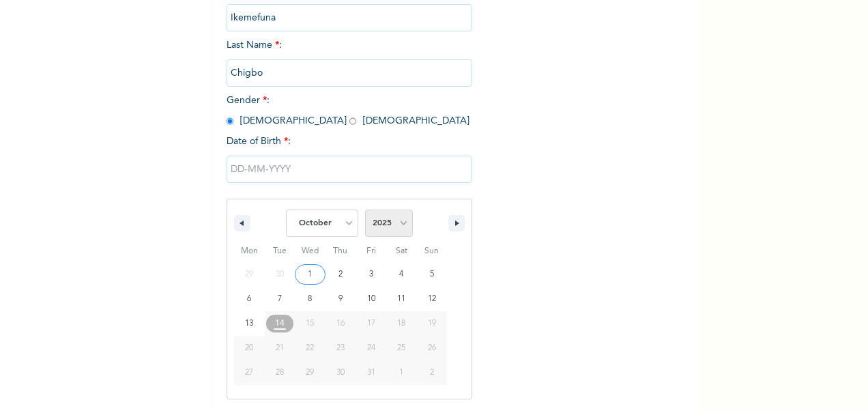 This screenshot has width=868, height=411. What do you see at coordinates (401, 324) in the screenshot?
I see `span: 18` at bounding box center [401, 324].